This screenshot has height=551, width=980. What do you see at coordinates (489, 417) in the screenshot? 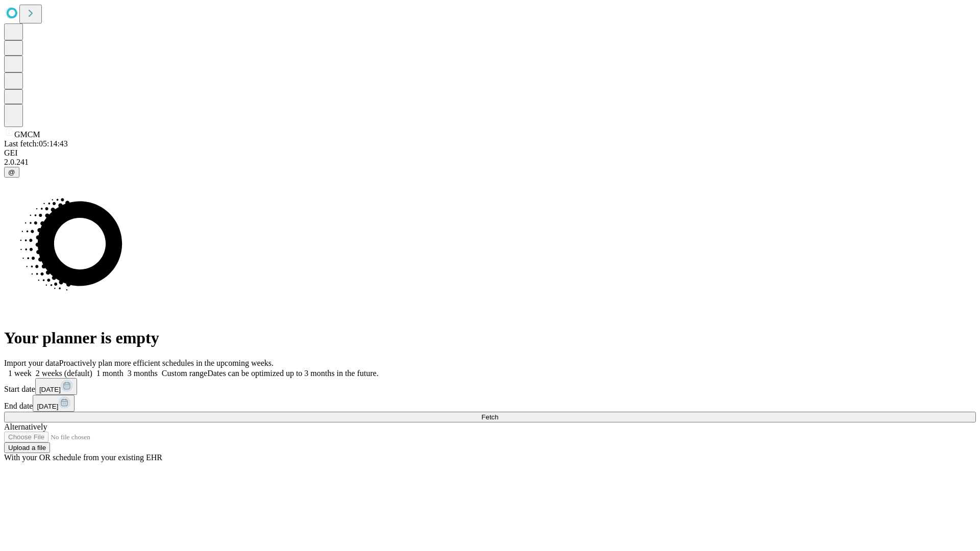
I see `span: Fetch` at bounding box center [489, 417].